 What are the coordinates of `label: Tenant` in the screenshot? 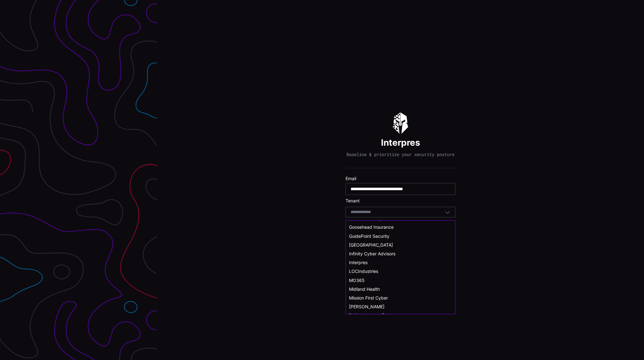 It's located at (400, 201).